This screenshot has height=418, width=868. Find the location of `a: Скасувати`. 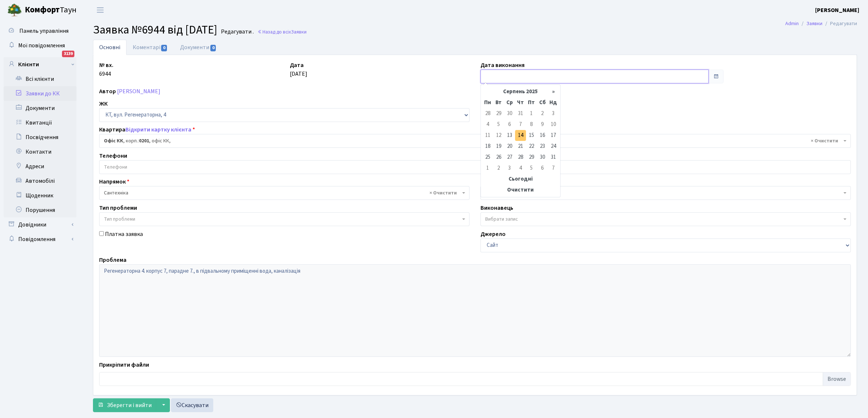

a: Скасувати is located at coordinates (192, 405).